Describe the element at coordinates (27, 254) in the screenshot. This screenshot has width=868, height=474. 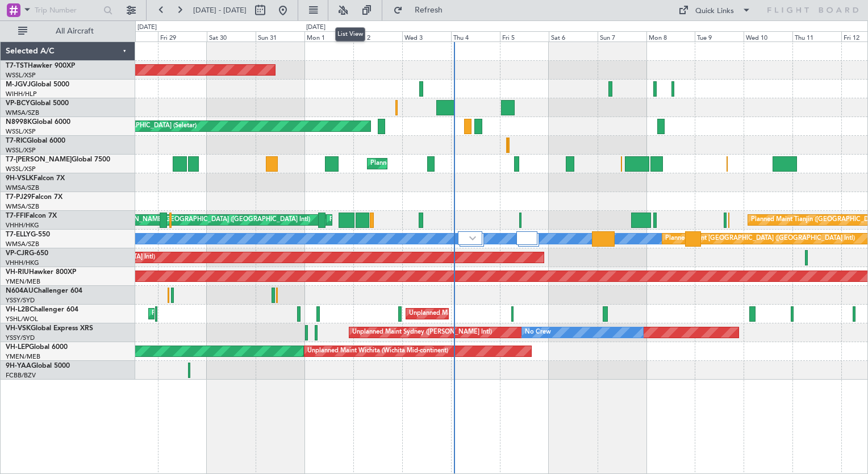
I see `a: VP-CJRG-650` at that location.